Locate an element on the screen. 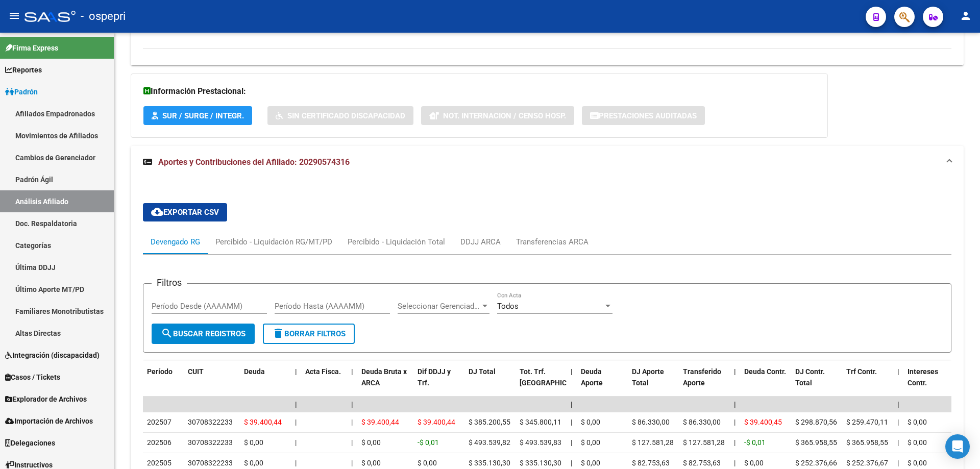 The image size is (980, 469). datatable-header-cell: Deuda Bruta x ARCA is located at coordinates (386, 383).